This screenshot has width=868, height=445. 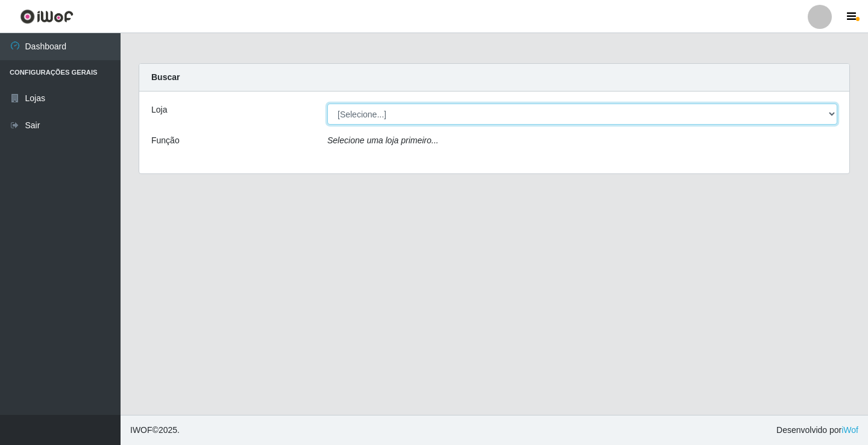 I want to click on i: Selecione uma loja primeiro..., so click(x=383, y=140).